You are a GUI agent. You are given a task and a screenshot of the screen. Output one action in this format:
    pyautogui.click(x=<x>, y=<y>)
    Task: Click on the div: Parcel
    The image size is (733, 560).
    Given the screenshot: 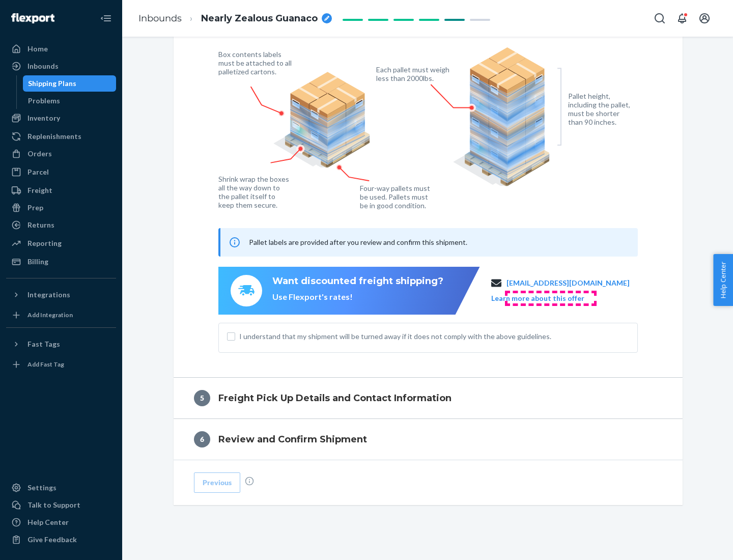 What is the action you would take?
    pyautogui.click(x=38, y=172)
    